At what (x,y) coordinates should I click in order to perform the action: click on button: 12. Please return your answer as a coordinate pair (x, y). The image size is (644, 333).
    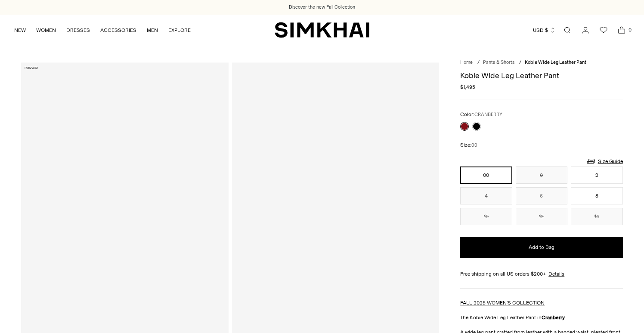
    Looking at the image, I should click on (542, 217).